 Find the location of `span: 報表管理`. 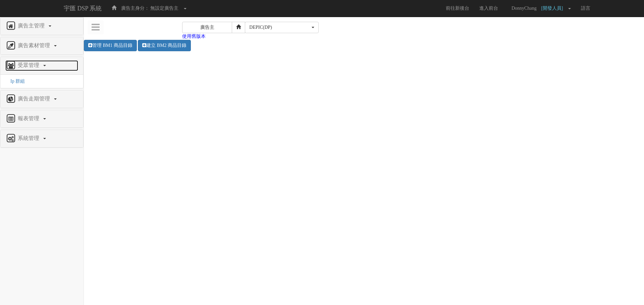

span: 報表管理 is located at coordinates (29, 118).